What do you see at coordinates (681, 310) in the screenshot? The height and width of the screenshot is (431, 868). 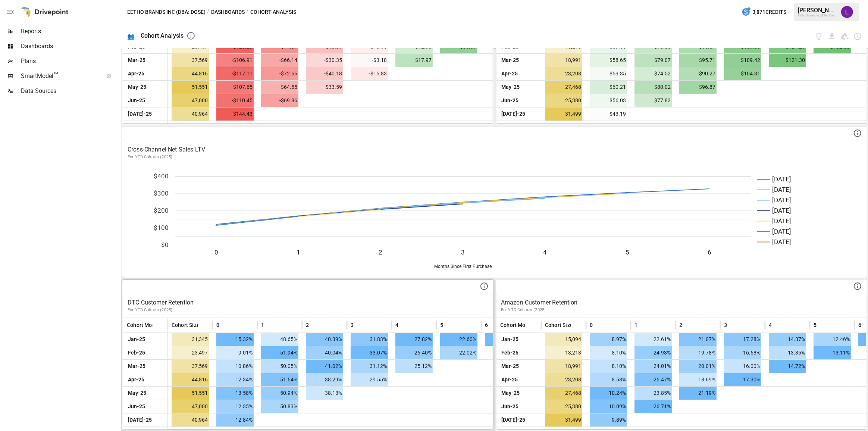 I see `p: For YTD Cohorts (2025)` at bounding box center [681, 310].